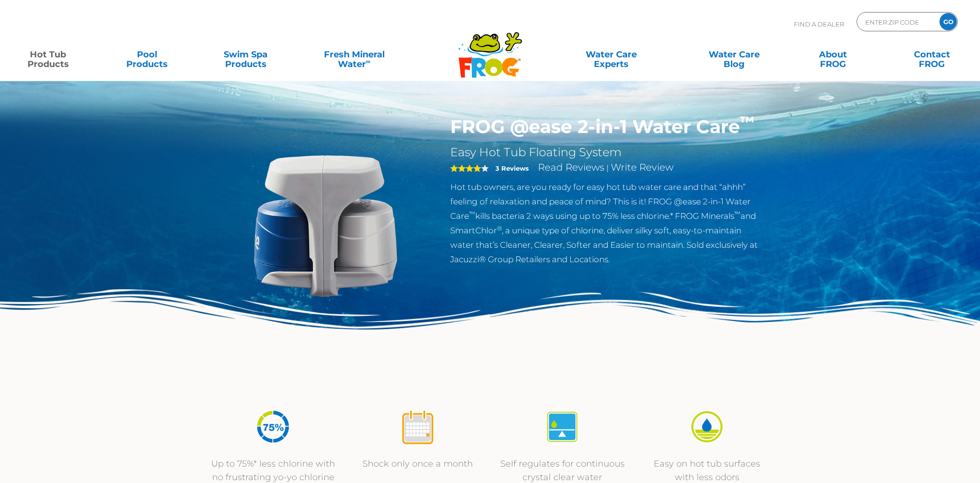  I want to click on a: Swim SpaProducts, so click(245, 55).